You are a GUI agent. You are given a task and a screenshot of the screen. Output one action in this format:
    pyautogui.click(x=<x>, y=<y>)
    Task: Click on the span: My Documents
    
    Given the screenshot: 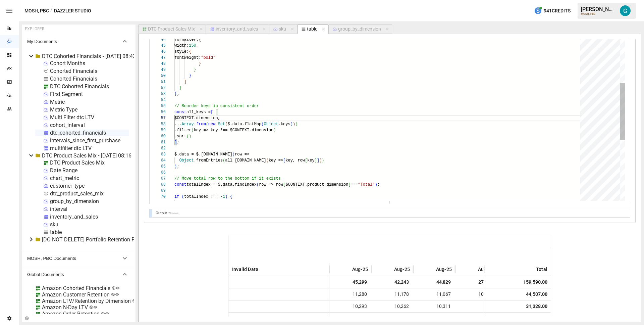 What is the action you would take?
    pyautogui.click(x=74, y=41)
    